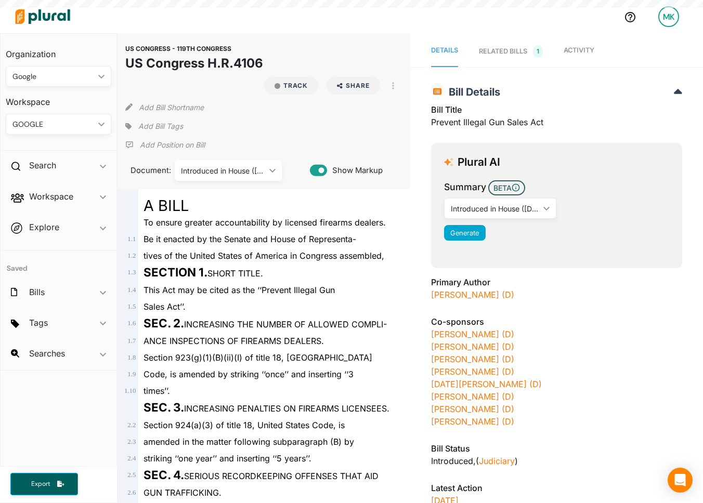 This screenshot has height=503, width=703. Describe the element at coordinates (164, 307) in the screenshot. I see `span: Sales Act’’.` at that location.